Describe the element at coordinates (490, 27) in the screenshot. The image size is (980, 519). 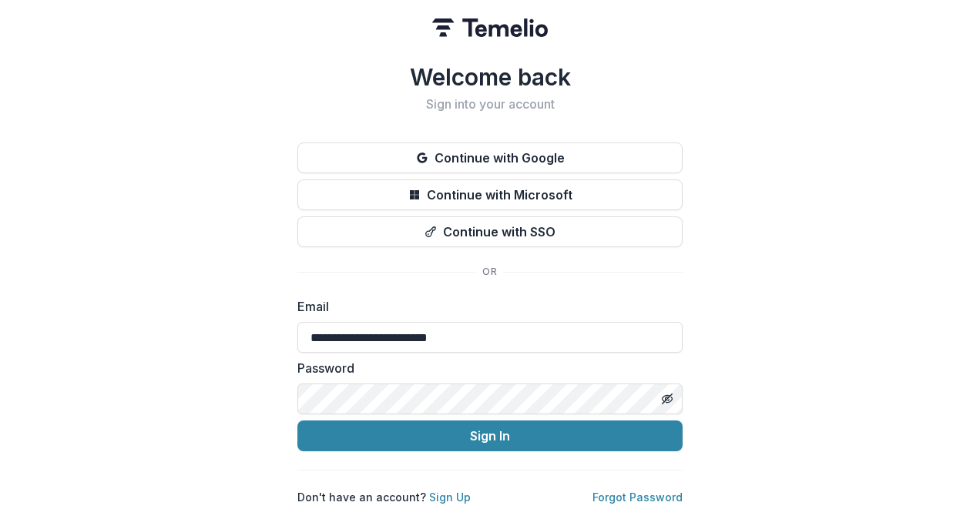
I see `img: Temelio` at that location.